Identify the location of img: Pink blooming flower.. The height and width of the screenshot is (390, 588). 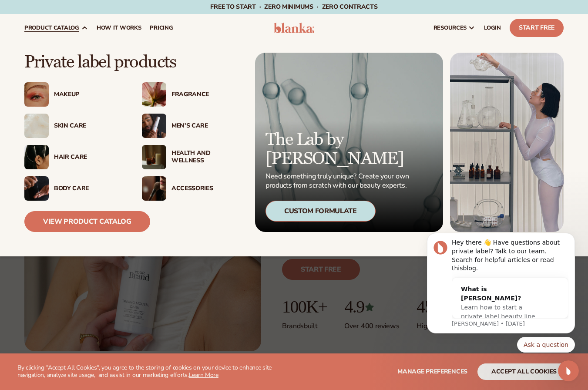
(154, 94).